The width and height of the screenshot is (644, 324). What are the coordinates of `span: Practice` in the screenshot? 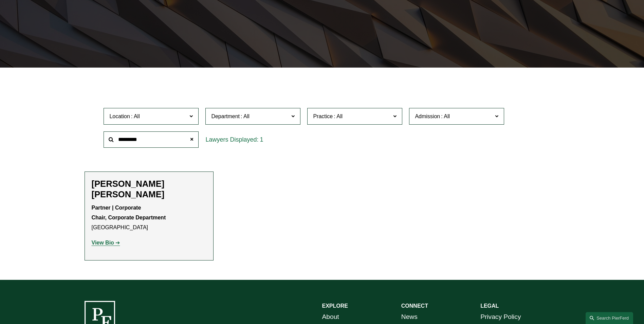 It's located at (323, 116).